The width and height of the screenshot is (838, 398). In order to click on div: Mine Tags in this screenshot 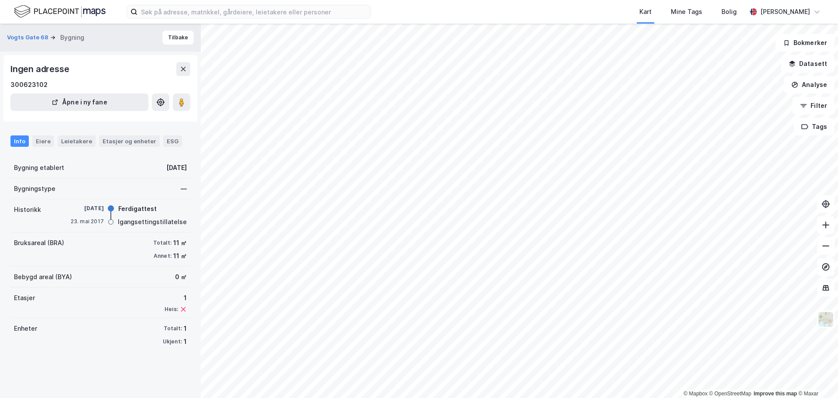, I will do `click(687, 12)`.